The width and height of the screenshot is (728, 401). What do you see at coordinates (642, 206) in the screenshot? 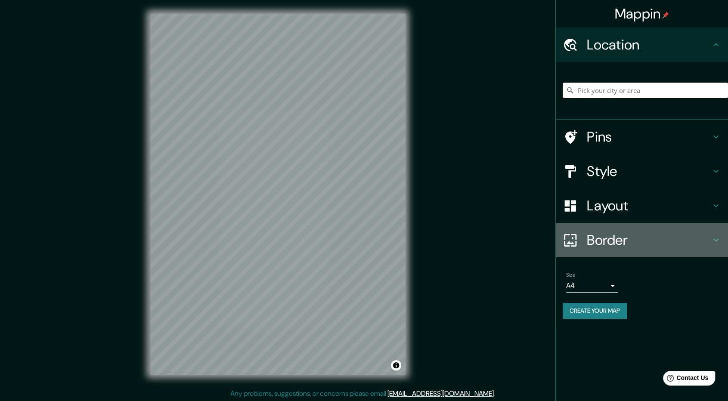
I see `div: Layout` at bounding box center [642, 206].